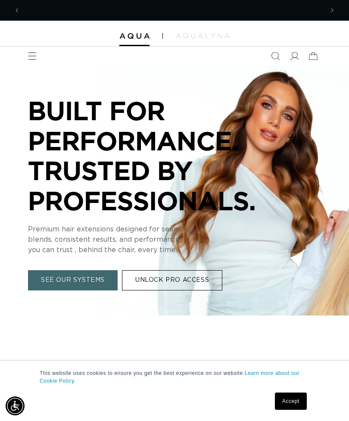  What do you see at coordinates (157, 230) in the screenshot?
I see `p: Premium hair extensions designed for seamless` at bounding box center [157, 230].